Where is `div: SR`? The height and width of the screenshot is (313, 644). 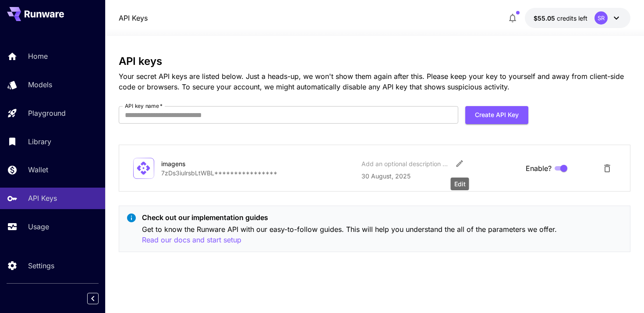
div: SR is located at coordinates (601, 18).